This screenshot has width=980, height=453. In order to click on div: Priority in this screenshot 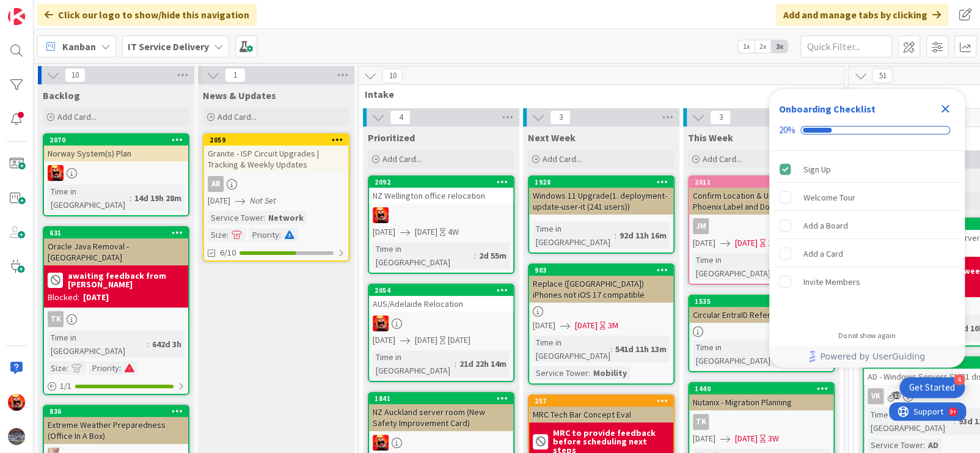, I will do `click(104, 368)`.